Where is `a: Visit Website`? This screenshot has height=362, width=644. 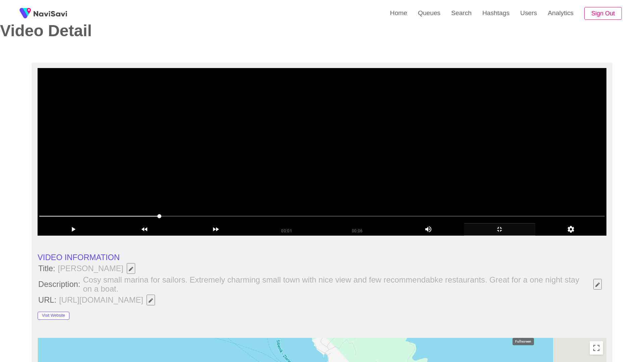 a: Visit Website is located at coordinates (53, 314).